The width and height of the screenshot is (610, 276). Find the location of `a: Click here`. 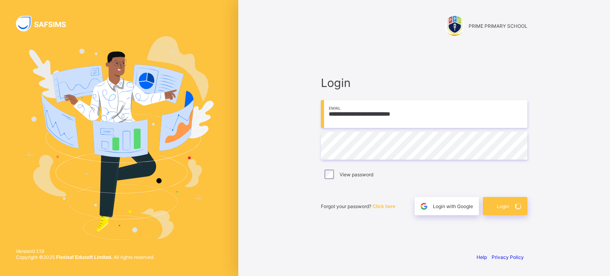

a: Click here is located at coordinates (384, 206).